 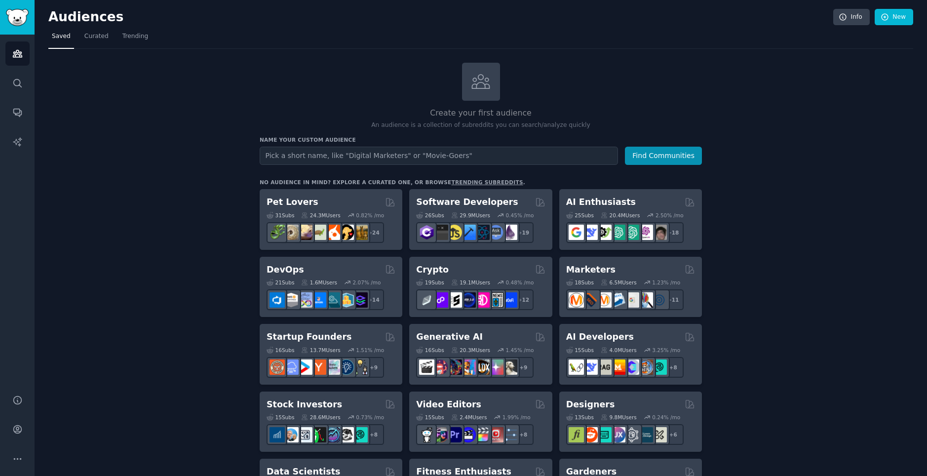 I want to click on img: OpenSourceAI, so click(x=632, y=367).